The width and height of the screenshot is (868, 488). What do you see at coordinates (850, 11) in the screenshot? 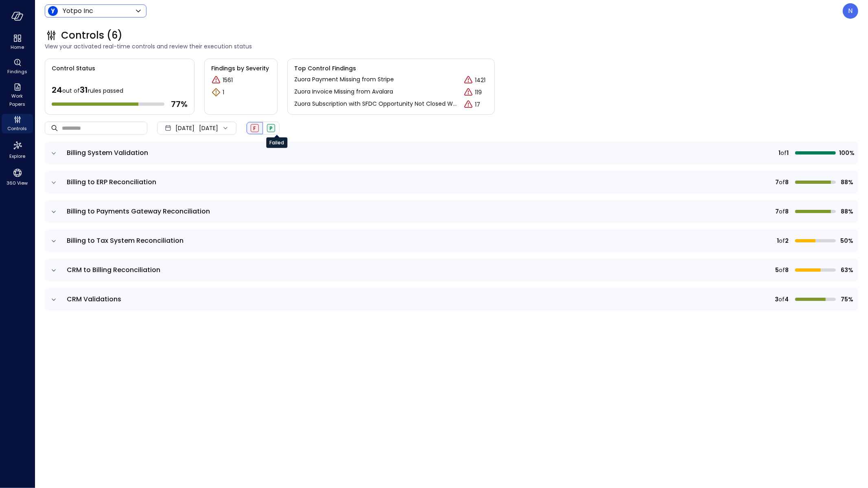
I see `p: N` at bounding box center [850, 11].